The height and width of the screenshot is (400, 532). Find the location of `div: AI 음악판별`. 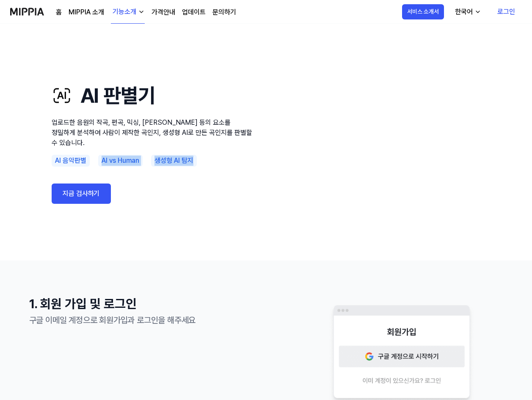

div: AI 음악판별 is located at coordinates (70, 161).